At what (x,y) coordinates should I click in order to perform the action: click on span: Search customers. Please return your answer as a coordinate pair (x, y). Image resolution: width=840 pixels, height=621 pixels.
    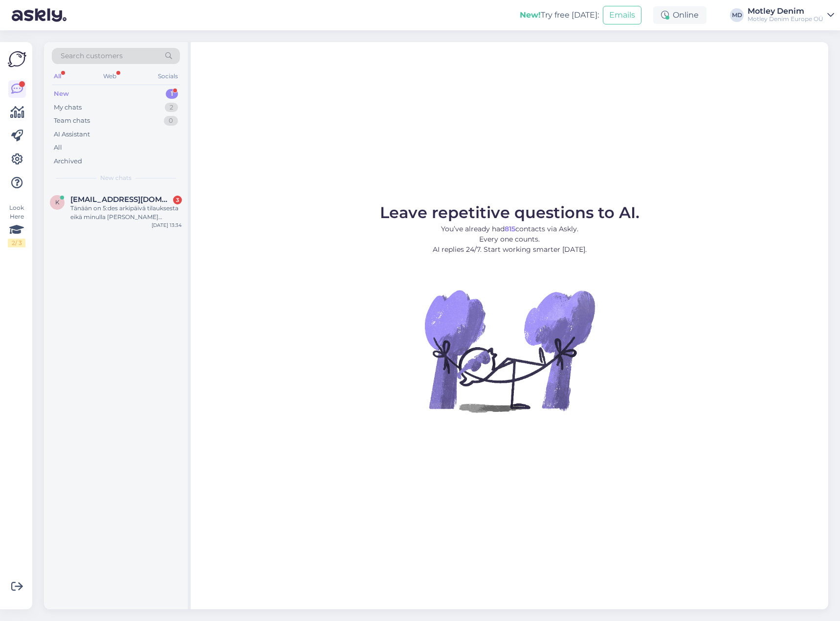
    Looking at the image, I should click on (91, 55).